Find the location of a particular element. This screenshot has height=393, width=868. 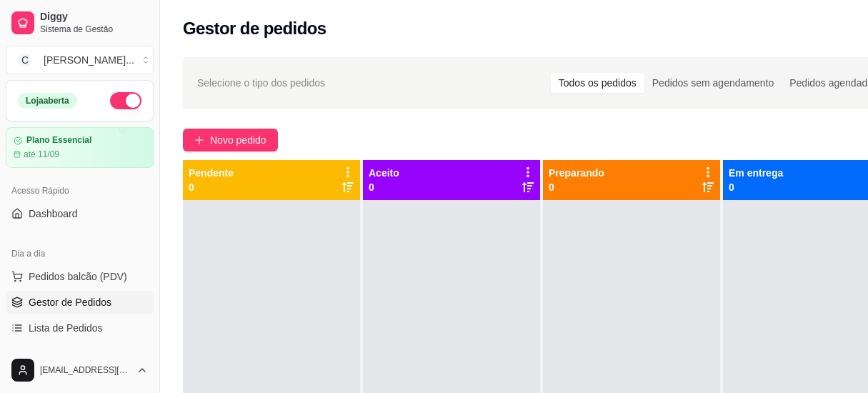

h2: Gestor de pedidos is located at coordinates (254, 29).